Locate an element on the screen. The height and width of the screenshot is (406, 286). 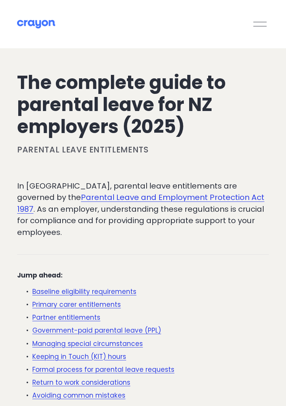
strong: Jump ahead: is located at coordinates (40, 275).